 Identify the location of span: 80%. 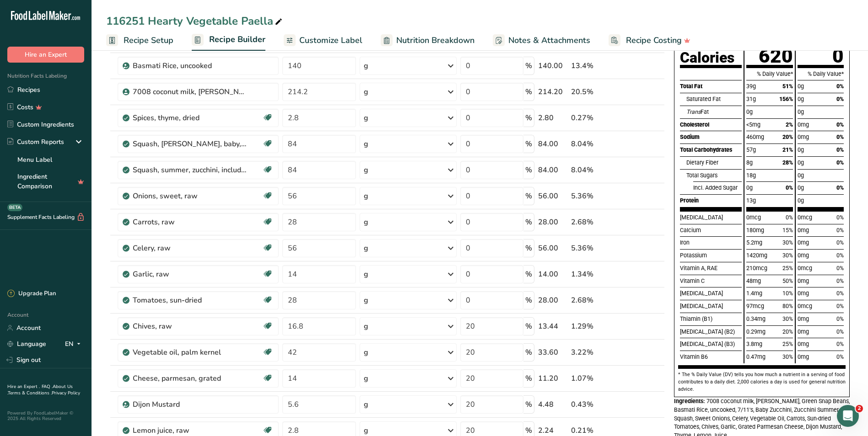
(787, 306).